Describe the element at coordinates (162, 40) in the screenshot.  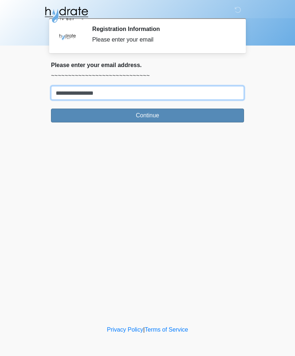
I see `div: Please enter your email` at that location.